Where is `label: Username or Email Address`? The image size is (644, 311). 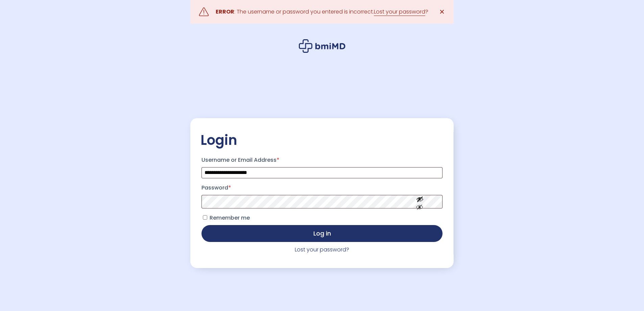 label: Username or Email Address is located at coordinates (322, 160).